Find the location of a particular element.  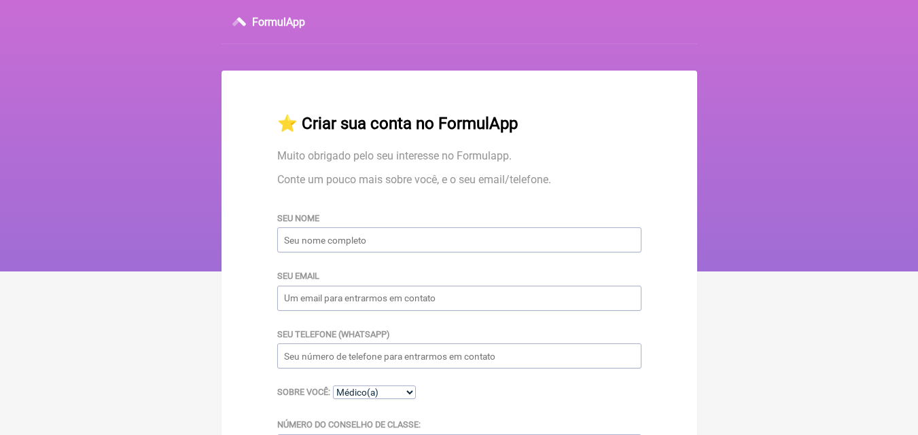

input: Um email para entrarmos em contato is located at coordinates (459, 298).